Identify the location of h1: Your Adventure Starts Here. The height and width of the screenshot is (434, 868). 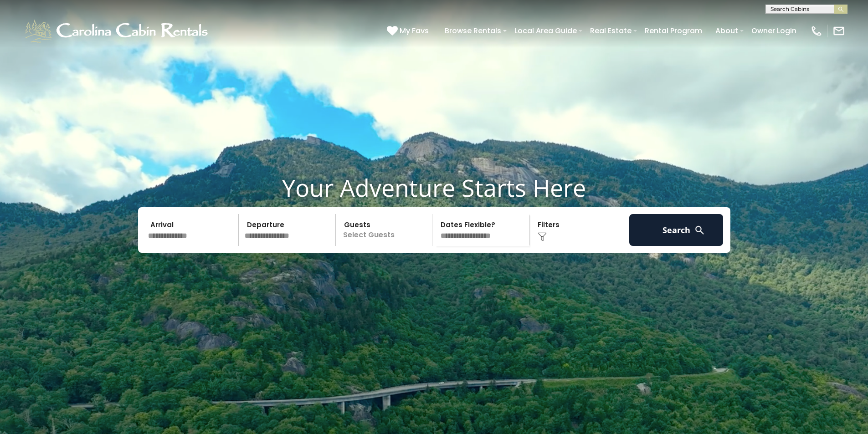
(434, 188).